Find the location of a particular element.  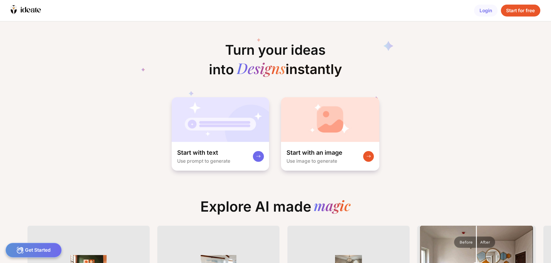

div: Get Started is located at coordinates (34, 250).